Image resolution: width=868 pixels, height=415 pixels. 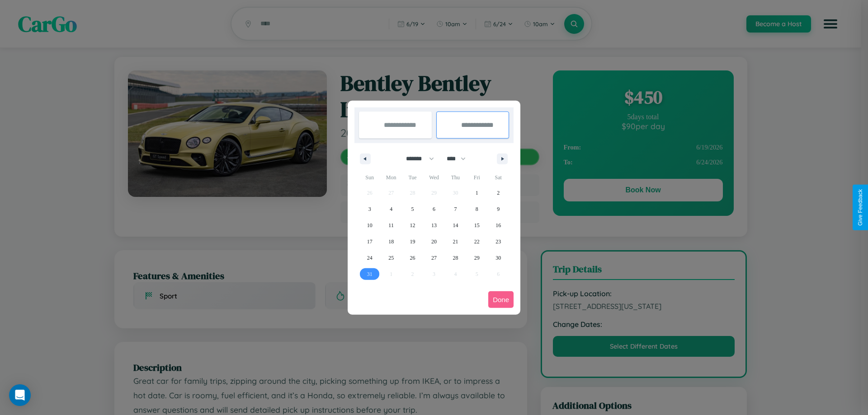 I want to click on button: 12, so click(x=412, y=226).